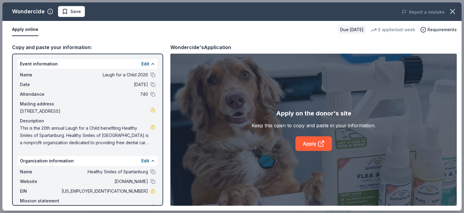 The width and height of the screenshot is (464, 213). What do you see at coordinates (88, 47) in the screenshot?
I see `div: Copy and paste your information:` at bounding box center [88, 47].